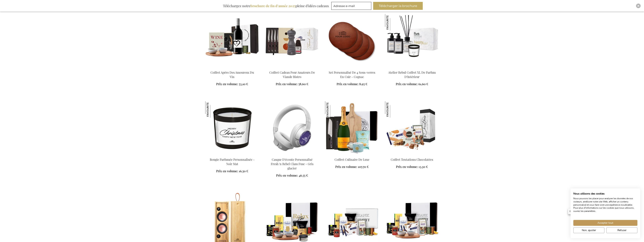 The image size is (644, 242). What do you see at coordinates (292, 41) in the screenshot?
I see `img: Coffret Cadeau Pour Amateurs De Viande Bistro` at bounding box center [292, 41].